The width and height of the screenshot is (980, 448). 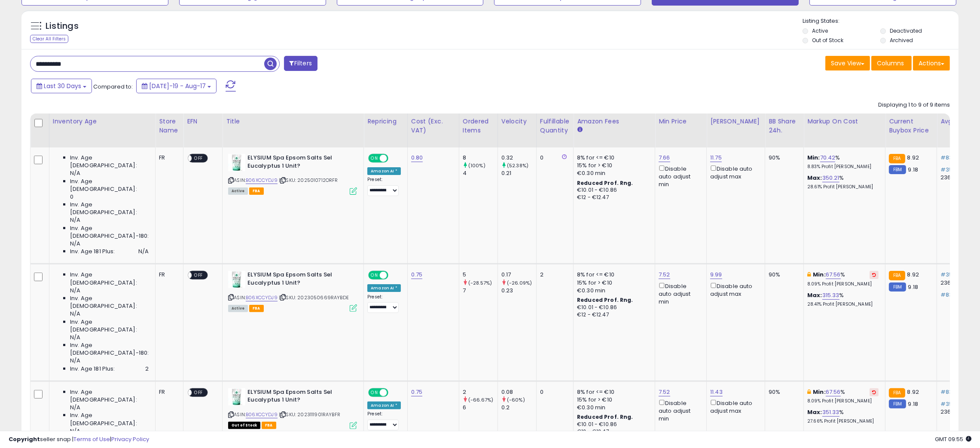 What do you see at coordinates (931, 63) in the screenshot?
I see `button: Actions` at bounding box center [931, 63].